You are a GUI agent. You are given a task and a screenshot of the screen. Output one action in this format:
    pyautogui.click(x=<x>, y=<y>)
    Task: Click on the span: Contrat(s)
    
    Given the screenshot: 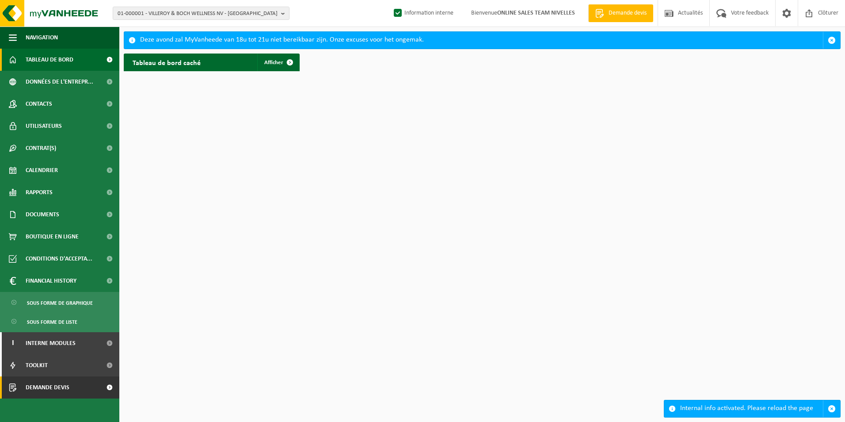 What is the action you would take?
    pyautogui.click(x=41, y=148)
    